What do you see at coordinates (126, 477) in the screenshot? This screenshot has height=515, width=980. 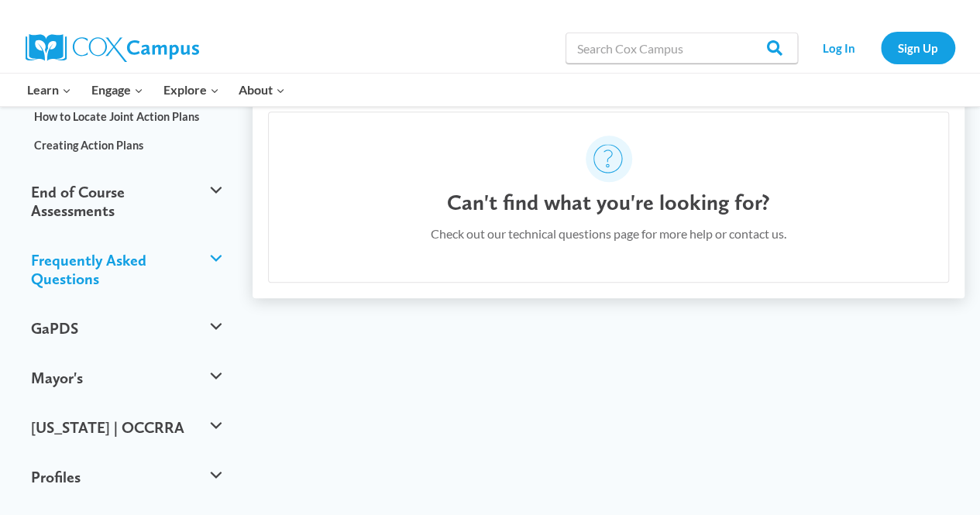 I see `button: Profiles` at bounding box center [126, 477].